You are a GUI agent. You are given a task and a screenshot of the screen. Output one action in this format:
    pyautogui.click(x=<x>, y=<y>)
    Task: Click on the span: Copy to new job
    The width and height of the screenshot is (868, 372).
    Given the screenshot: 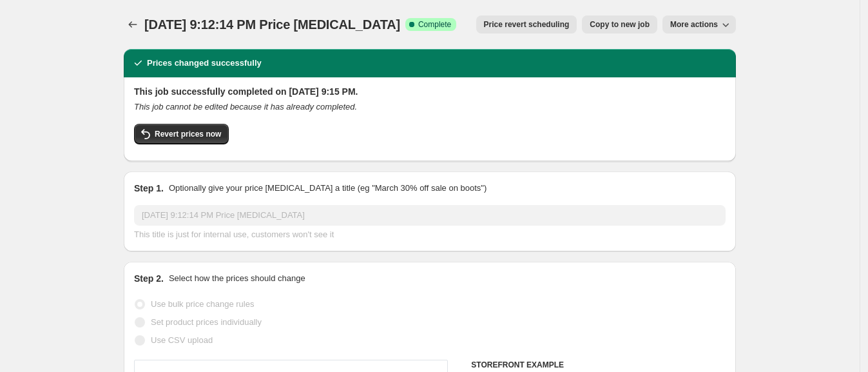 What is the action you would take?
    pyautogui.click(x=619, y=24)
    